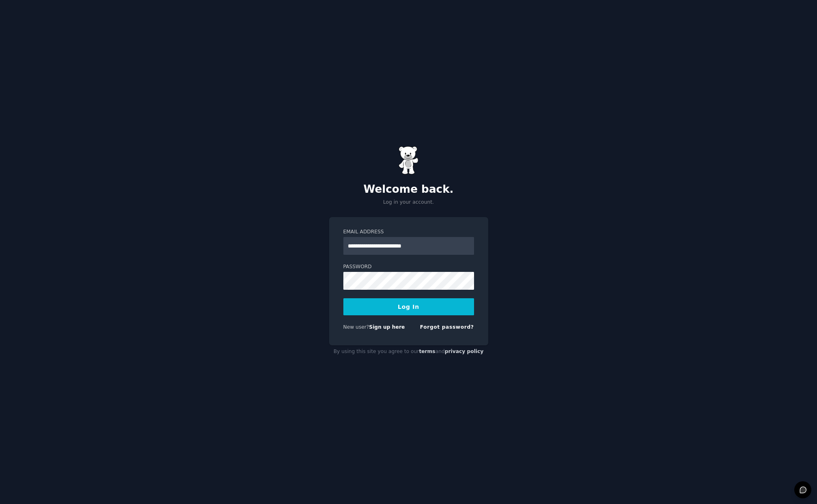  Describe the element at coordinates (356, 327) in the screenshot. I see `span: New user?` at that location.